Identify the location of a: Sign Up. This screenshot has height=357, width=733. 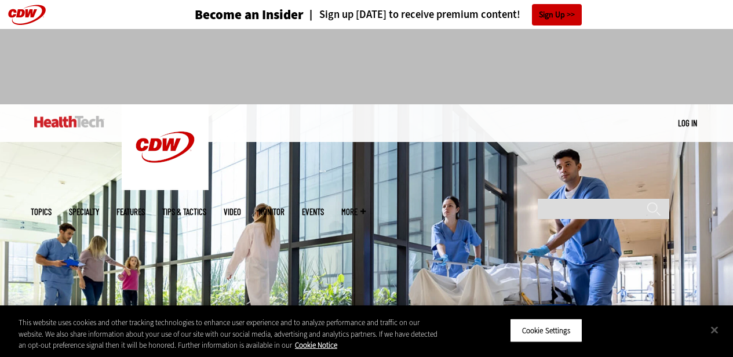
(557, 14).